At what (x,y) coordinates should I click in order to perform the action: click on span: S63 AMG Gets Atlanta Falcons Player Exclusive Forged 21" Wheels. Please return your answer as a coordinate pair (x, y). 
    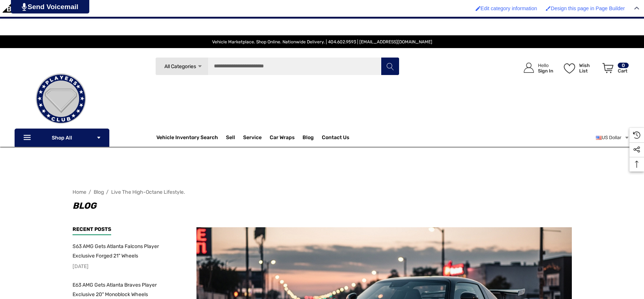
    Looking at the image, I should click on (116, 251).